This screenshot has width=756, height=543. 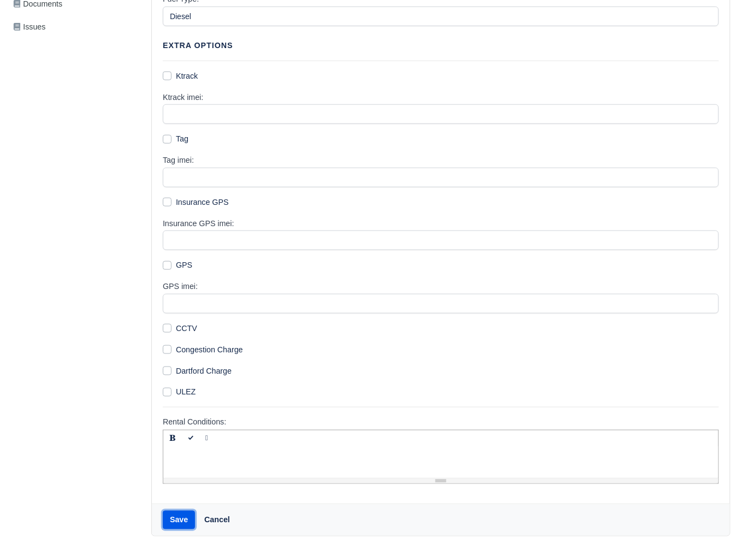 I want to click on span: Issues, so click(x=29, y=27).